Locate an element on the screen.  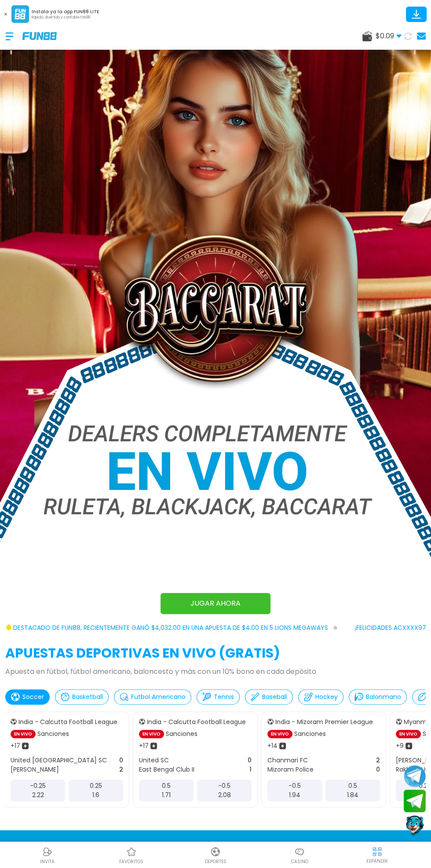
p: Balonmano is located at coordinates (384, 697).